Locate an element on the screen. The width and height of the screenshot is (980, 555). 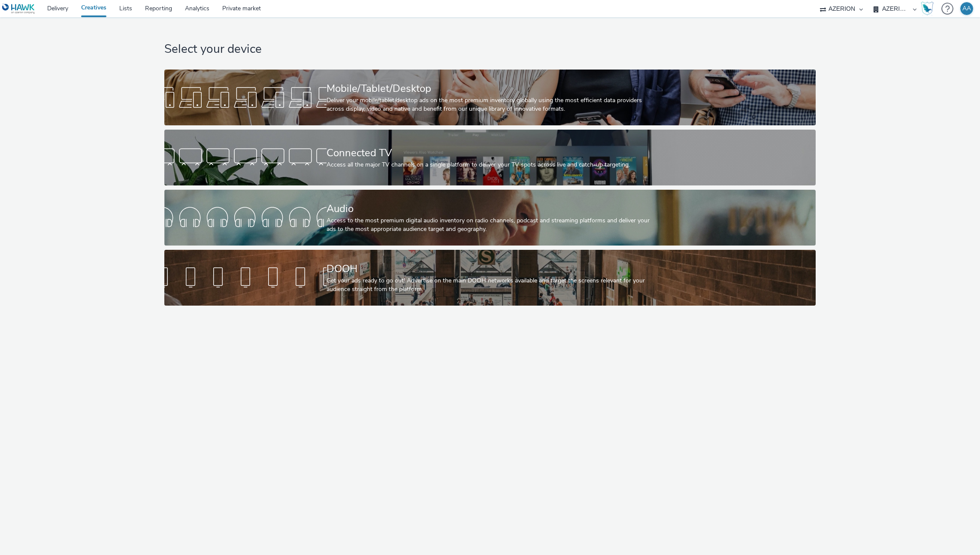
a: Hawk Academy is located at coordinates (930, 9).